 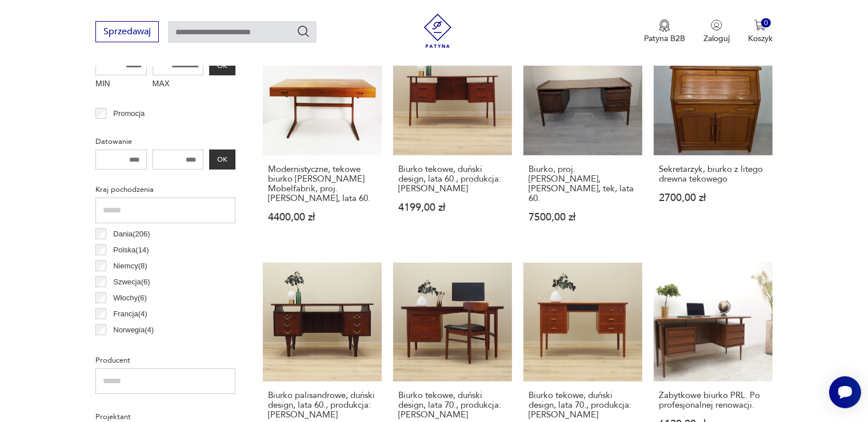 I want to click on a: Sprzedawaj, so click(x=126, y=33).